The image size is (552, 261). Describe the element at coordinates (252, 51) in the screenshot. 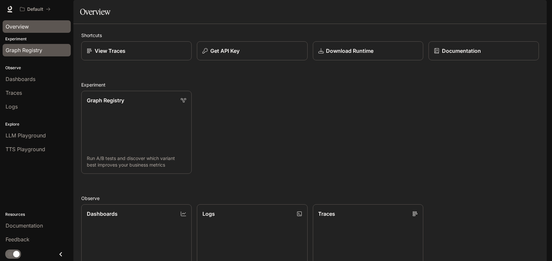

I see `button: Get API Key` at that location.